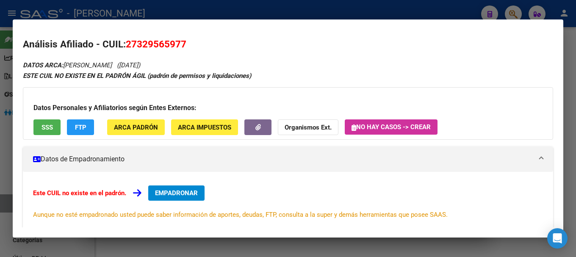  What do you see at coordinates (288, 44) in the screenshot?
I see `h2: Análisis Afiliado - CUIL:` at bounding box center [288, 44].